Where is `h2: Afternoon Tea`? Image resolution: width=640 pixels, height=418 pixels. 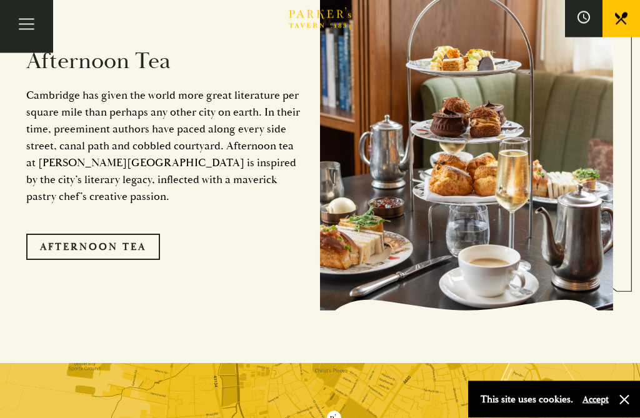 h2: Afternoon Tea is located at coordinates (164, 62).